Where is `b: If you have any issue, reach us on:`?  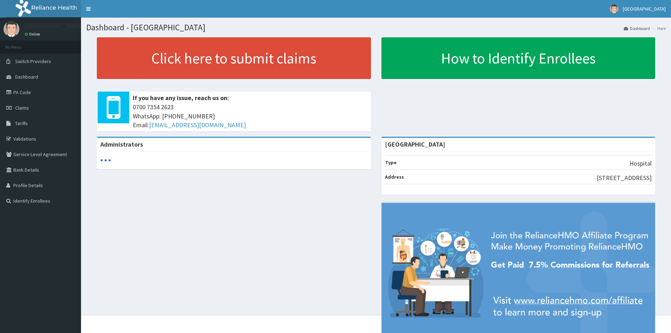 b: If you have any issue, reach us on: is located at coordinates (181, 98).